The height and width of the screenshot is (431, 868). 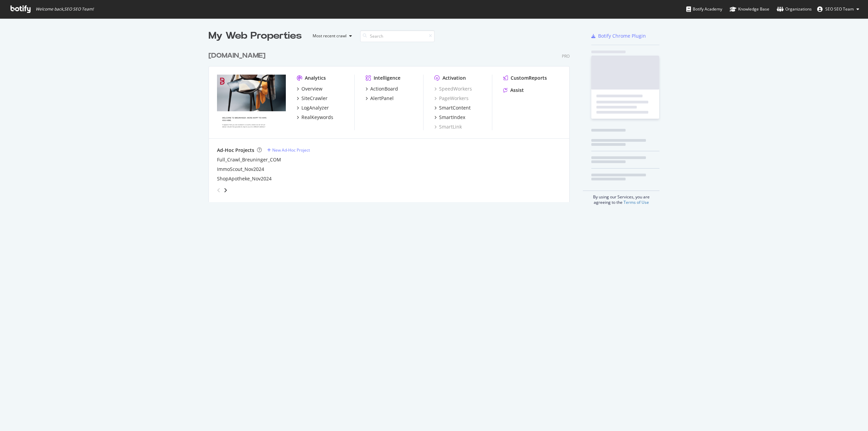 What do you see at coordinates (244, 179) in the screenshot?
I see `a: ShopApotheke_Nov2024` at bounding box center [244, 179].